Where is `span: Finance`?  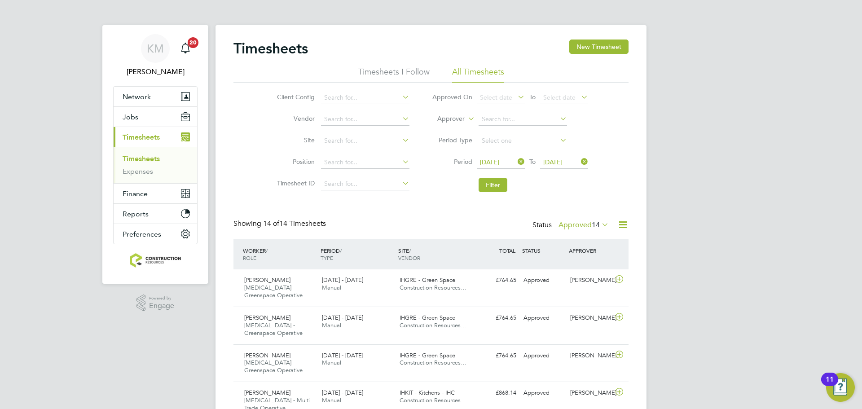 span: Finance is located at coordinates (135, 193).